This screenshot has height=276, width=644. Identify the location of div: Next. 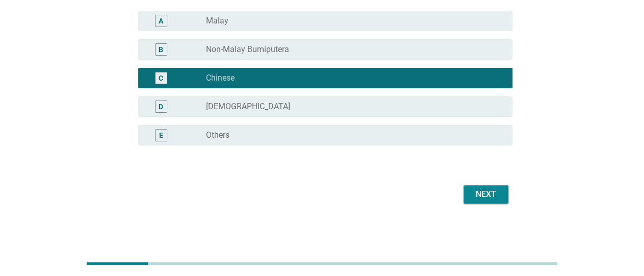
(486, 194).